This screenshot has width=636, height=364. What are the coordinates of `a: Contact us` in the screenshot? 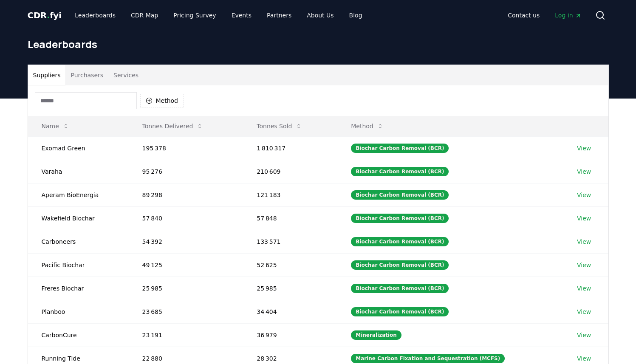 It's located at (523, 15).